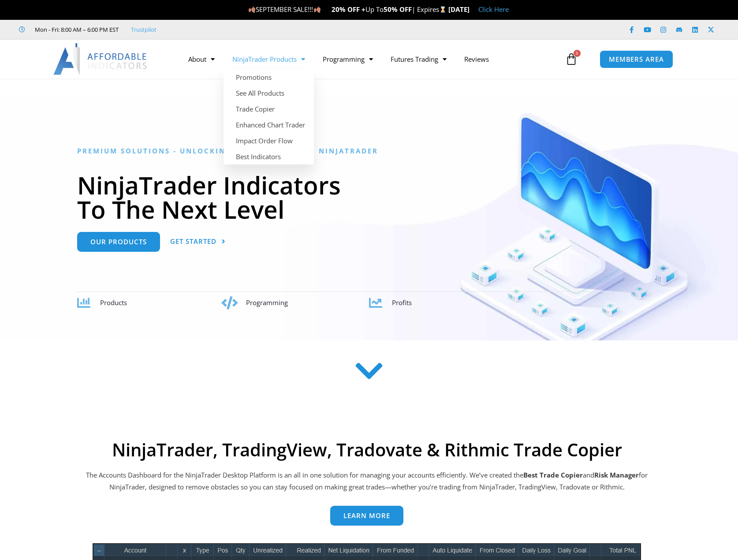  What do you see at coordinates (267, 302) in the screenshot?
I see `span: Programming` at bounding box center [267, 302].